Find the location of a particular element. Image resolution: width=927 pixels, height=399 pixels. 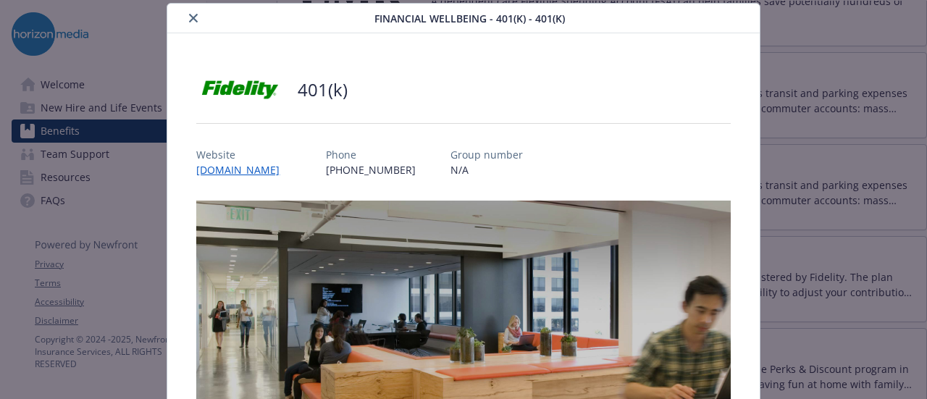

button: close is located at coordinates (193, 18).